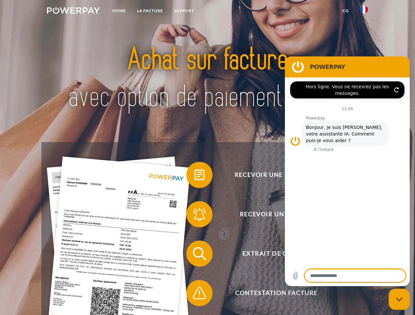 The height and width of the screenshot is (315, 415). I want to click on img: qb_bill.svg, so click(199, 175).